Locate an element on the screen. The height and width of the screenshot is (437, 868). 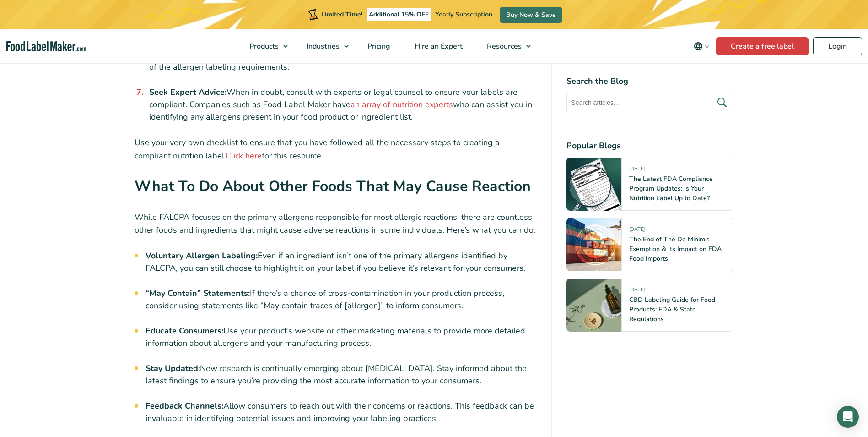
a: The End of The De Minimis Exemption & Its Impact on FDA Food Imports is located at coordinates (675, 249).